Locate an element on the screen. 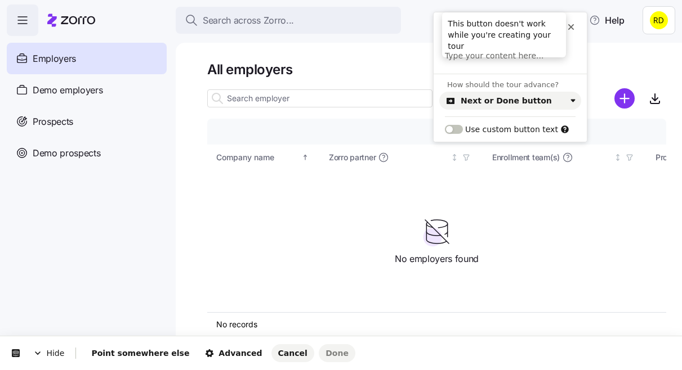  span: Use custom button text is located at coordinates (517, 129).